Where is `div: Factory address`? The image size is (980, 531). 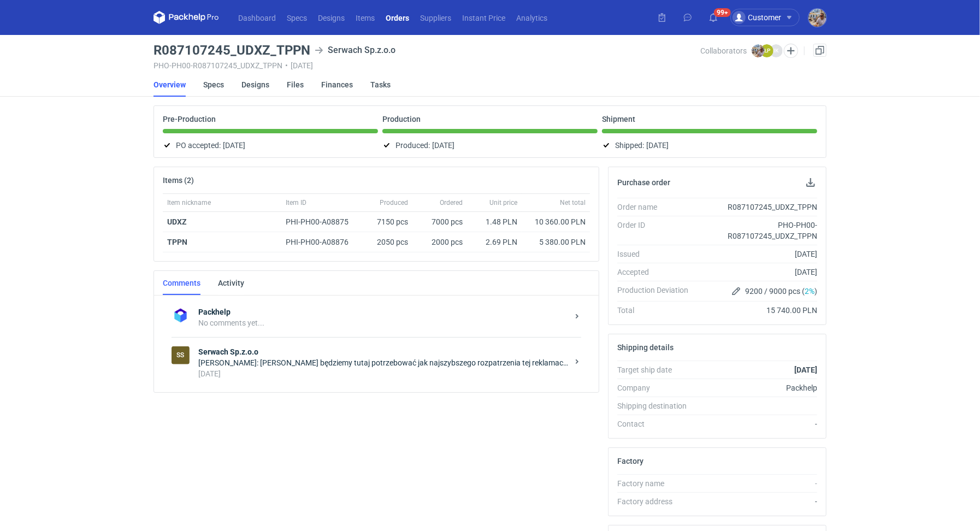
div: Factory address is located at coordinates (657, 501).